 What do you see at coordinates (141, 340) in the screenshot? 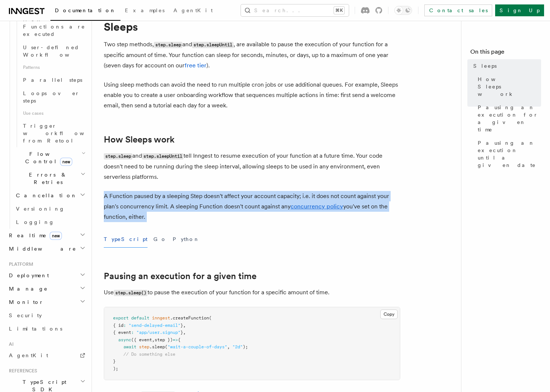
I see `span: ({ event` at bounding box center [141, 340].